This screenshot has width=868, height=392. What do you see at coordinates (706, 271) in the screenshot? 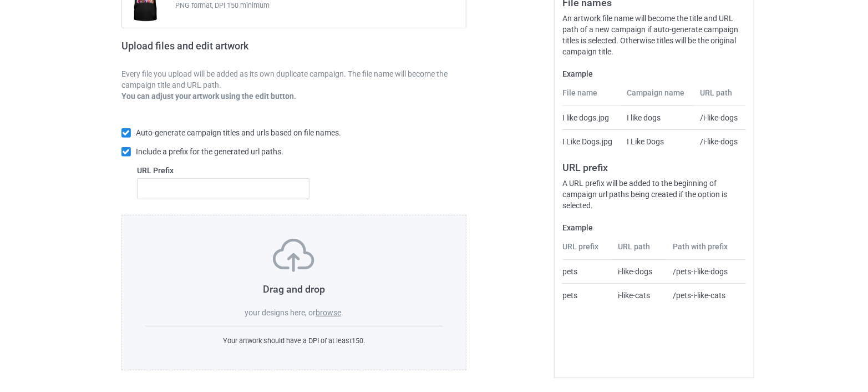
I see `td: /pets-i-like-dogs` at bounding box center [706, 271].